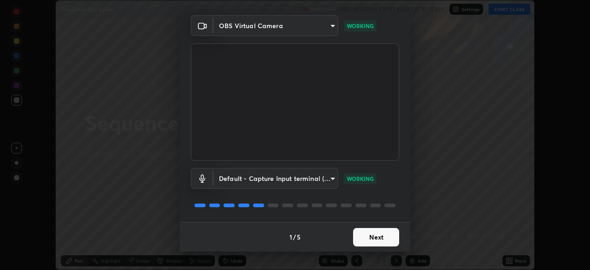 The height and width of the screenshot is (270, 590). Describe the element at coordinates (299, 236) in the screenshot. I see `h4: 5` at that location.